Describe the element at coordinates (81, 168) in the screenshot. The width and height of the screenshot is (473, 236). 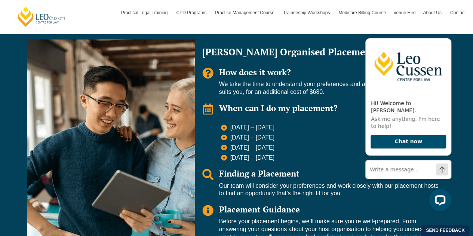
I see `button: Open LiveChat chat widget` at that location.